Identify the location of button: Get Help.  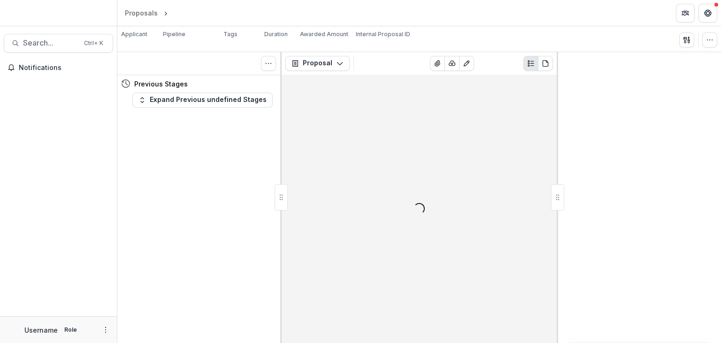
(708, 13).